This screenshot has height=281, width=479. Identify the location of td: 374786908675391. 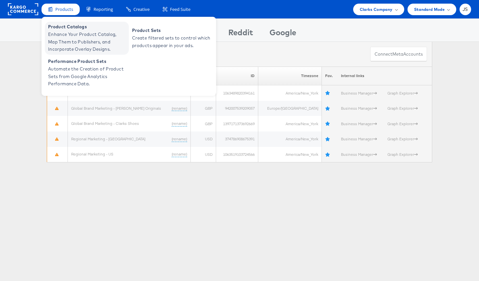
(237, 139).